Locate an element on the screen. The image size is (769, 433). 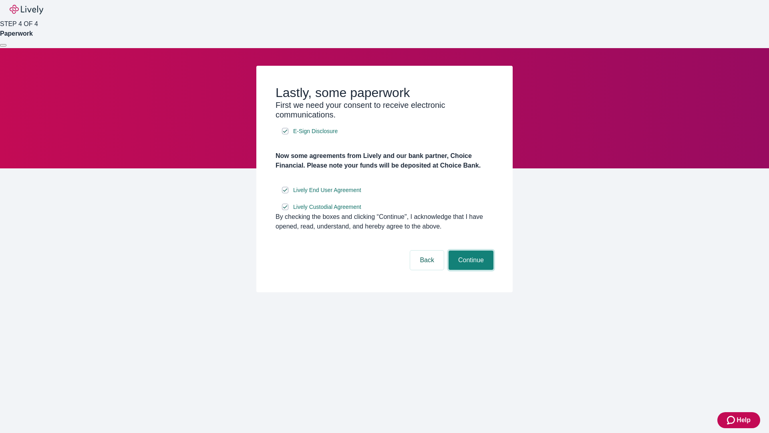
h2: Lastly, some paperwork is located at coordinates (385, 93).